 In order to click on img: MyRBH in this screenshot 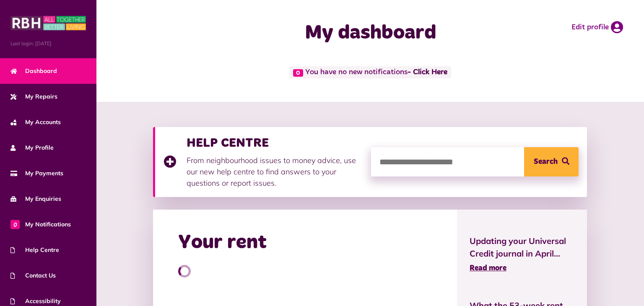, I will do `click(48, 23)`.